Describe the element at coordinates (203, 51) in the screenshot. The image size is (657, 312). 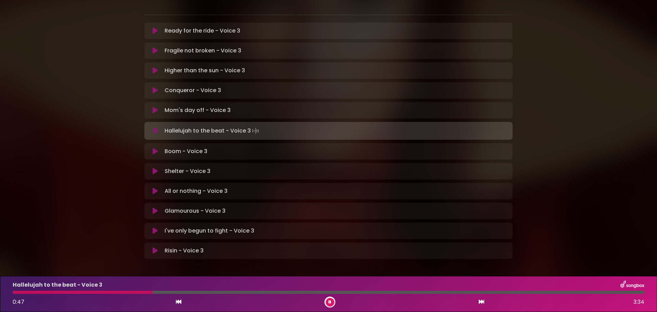
I see `p: Fragile not broken - Voice 3` at that location.